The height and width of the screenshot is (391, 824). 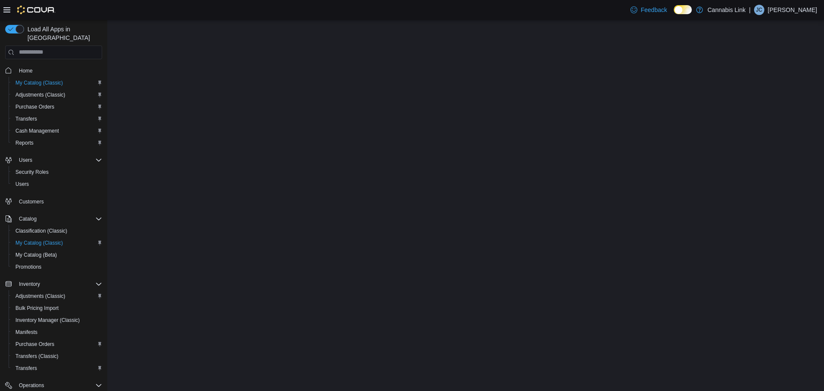 I want to click on span: Feedback, so click(x=654, y=10).